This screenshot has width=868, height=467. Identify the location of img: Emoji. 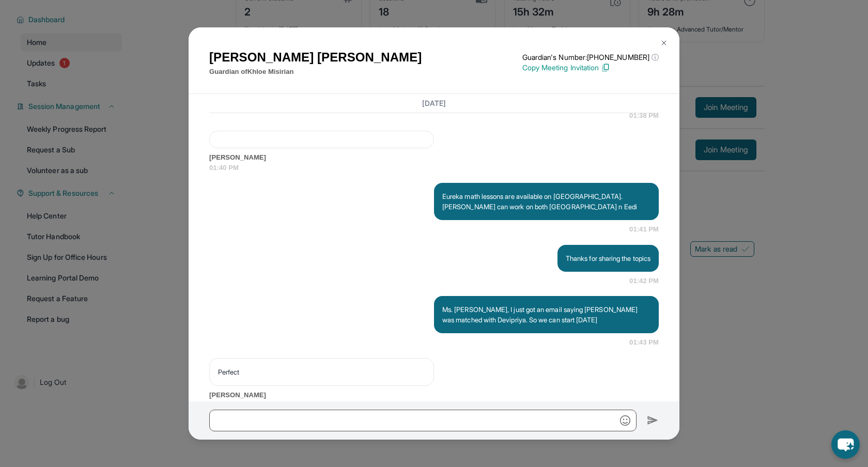
(625, 420).